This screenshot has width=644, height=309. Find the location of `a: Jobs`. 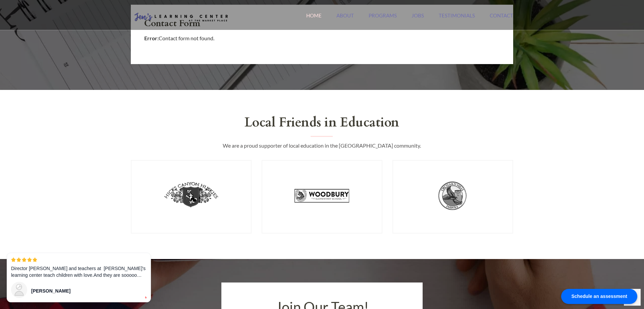

a: Jobs is located at coordinates (417, 19).